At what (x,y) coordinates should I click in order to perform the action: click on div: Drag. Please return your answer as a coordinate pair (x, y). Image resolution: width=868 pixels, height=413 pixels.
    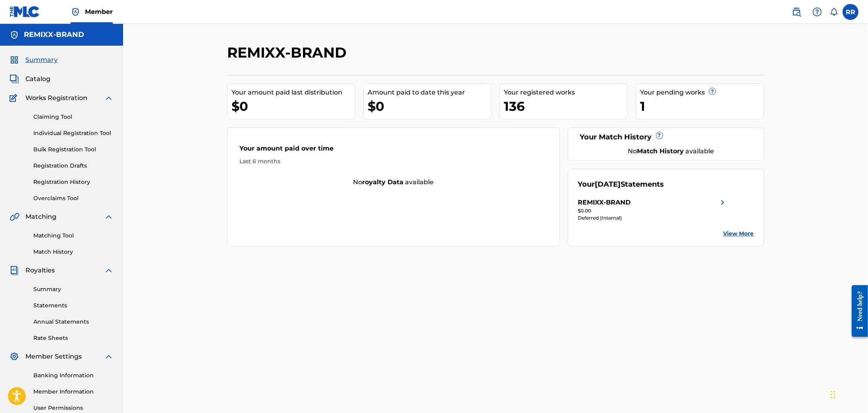
    Looking at the image, I should click on (833, 394).